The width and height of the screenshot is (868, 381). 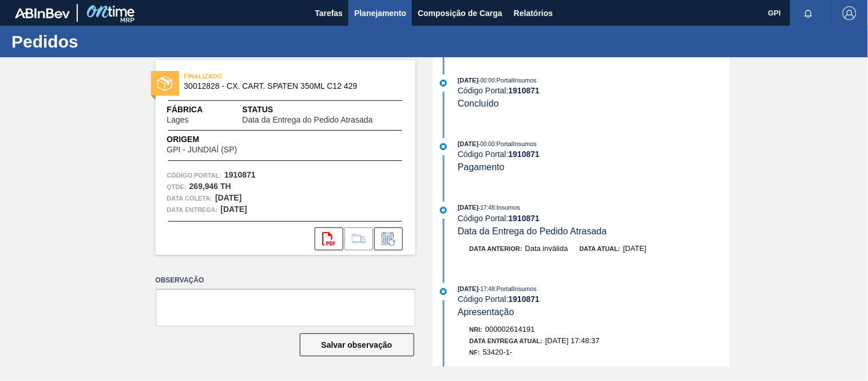 What do you see at coordinates (460, 13) in the screenshot?
I see `span: Composição de Carga` at bounding box center [460, 13].